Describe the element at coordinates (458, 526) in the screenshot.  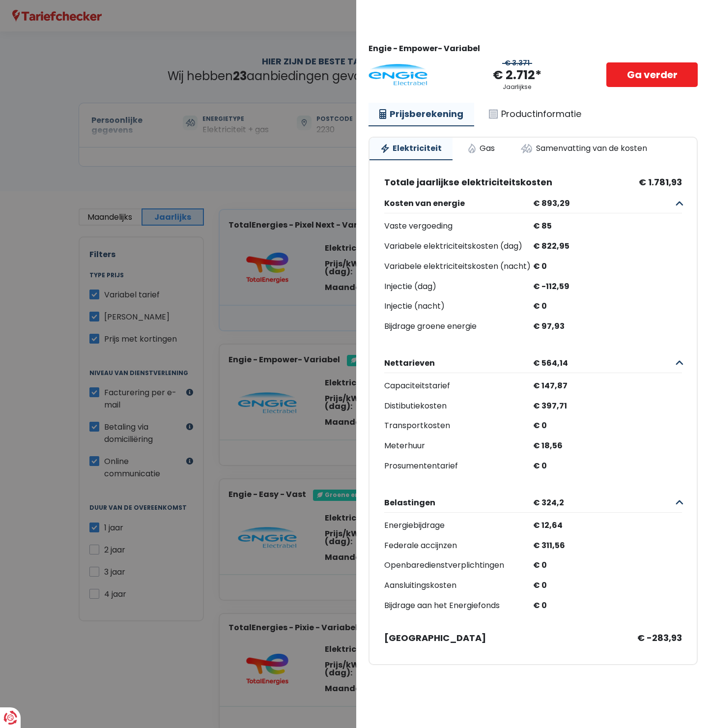
I see `div: Energiebijdrage` at that location.